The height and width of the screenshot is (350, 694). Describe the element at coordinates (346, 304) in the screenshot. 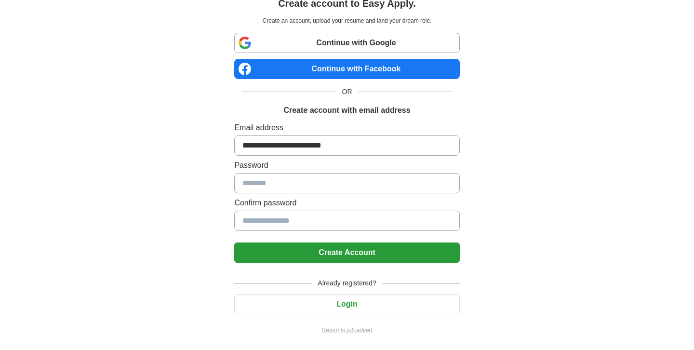

I see `button: Login` at that location.